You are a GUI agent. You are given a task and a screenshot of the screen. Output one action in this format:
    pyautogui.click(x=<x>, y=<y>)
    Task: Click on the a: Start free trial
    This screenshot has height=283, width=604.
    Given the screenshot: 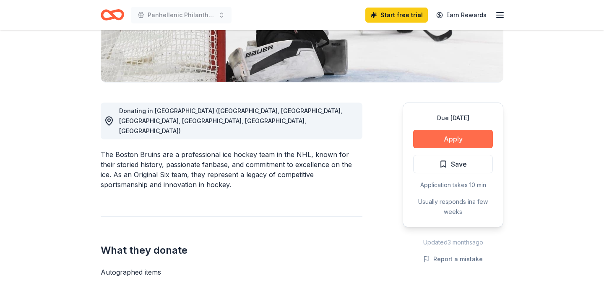 What is the action you would take?
    pyautogui.click(x=396, y=15)
    